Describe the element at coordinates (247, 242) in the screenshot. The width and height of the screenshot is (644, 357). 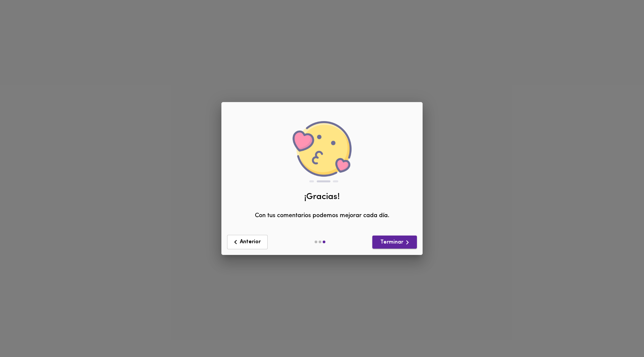
I see `button: Anterior` at that location.